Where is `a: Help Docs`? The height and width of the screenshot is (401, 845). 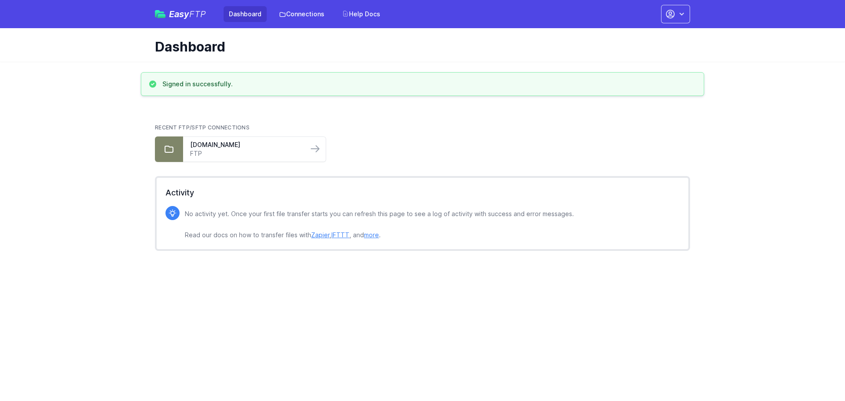 a: Help Docs is located at coordinates (361, 14).